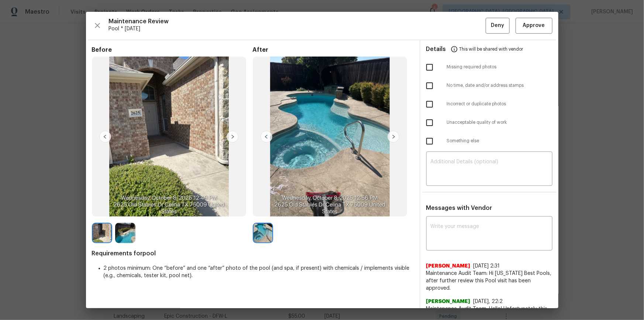 Image resolution: width=644 pixels, height=320 pixels. Describe the element at coordinates (497, 25) in the screenshot. I see `button: Deny` at that location.